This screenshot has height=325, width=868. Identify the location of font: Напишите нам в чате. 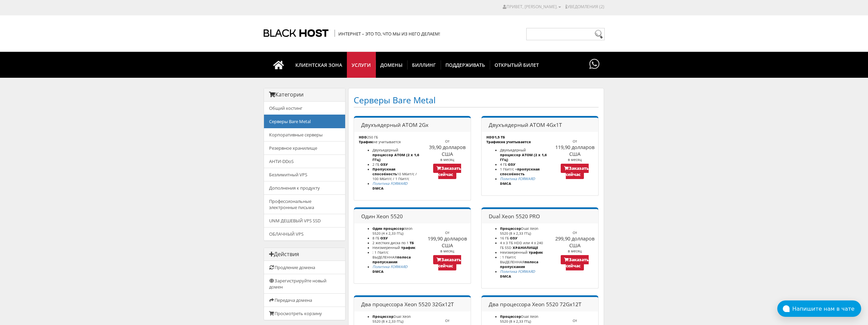
(824, 308).